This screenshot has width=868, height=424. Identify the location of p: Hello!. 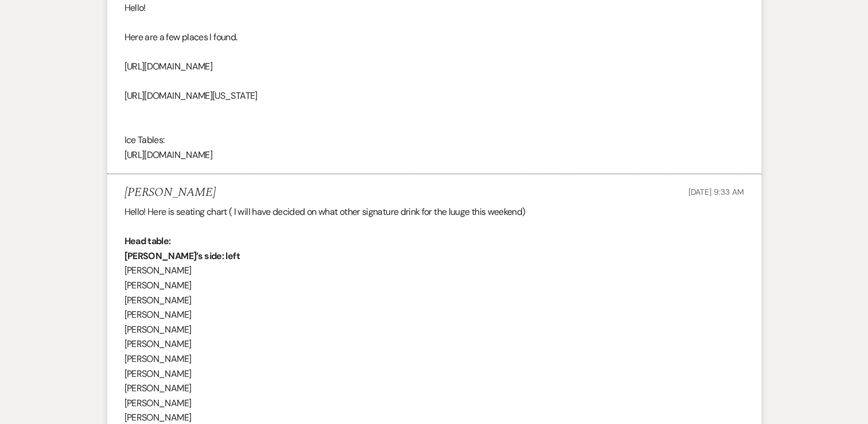
(434, 8).